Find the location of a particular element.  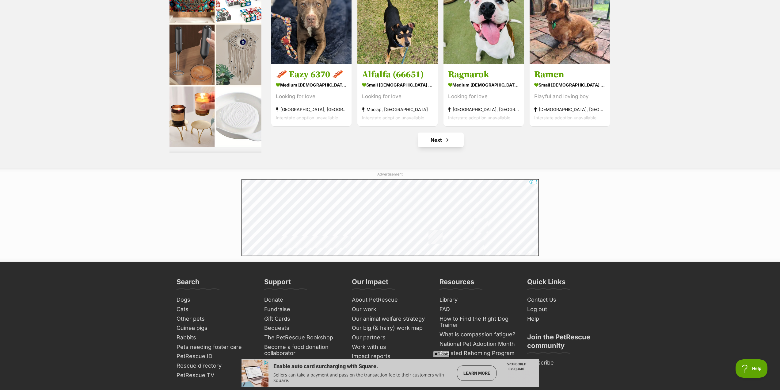

a: Become a food donation collaborator is located at coordinates (303, 350).